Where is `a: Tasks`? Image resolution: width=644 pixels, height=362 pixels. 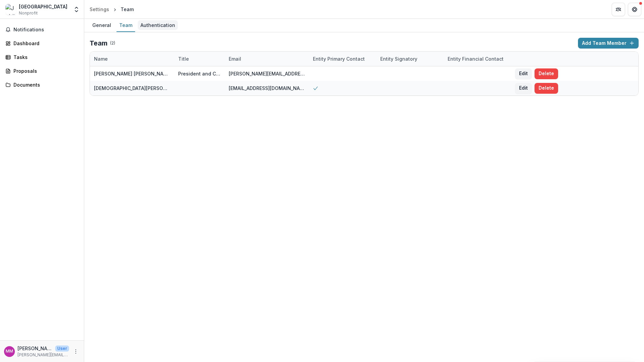 a: Tasks is located at coordinates (42, 57).